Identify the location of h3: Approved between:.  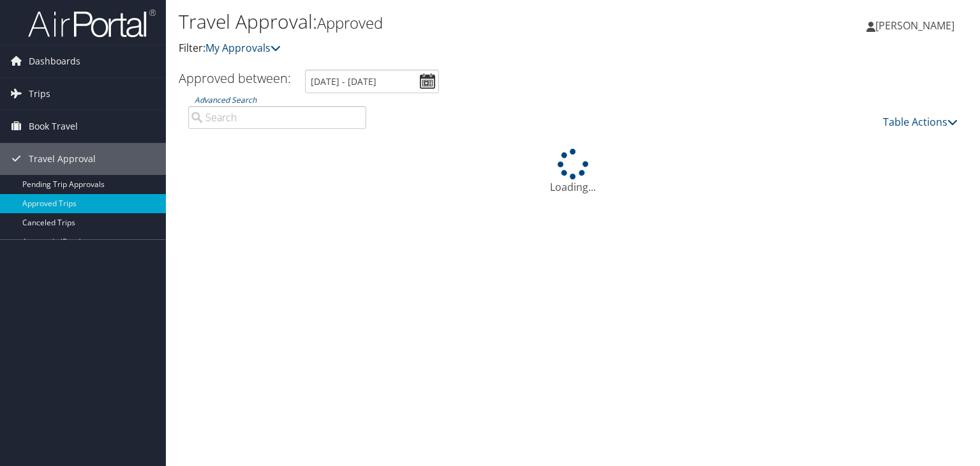
(235, 78).